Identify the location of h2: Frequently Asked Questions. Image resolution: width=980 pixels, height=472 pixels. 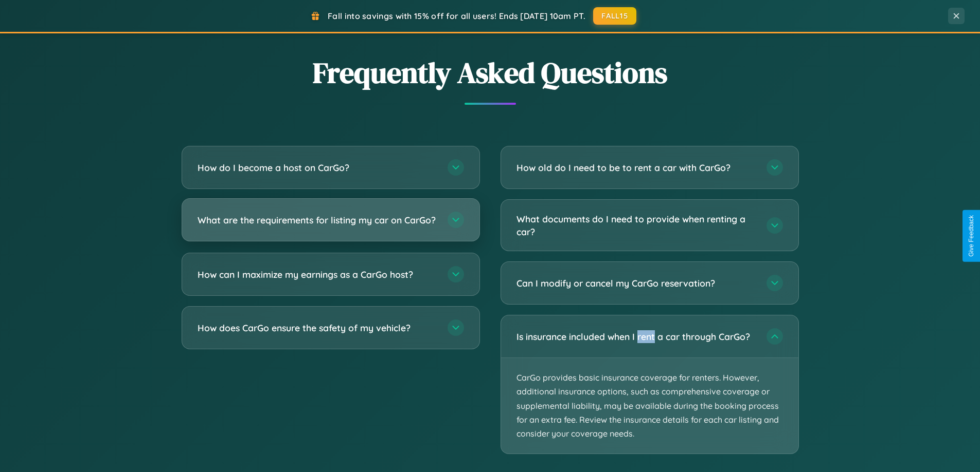
(490, 72).